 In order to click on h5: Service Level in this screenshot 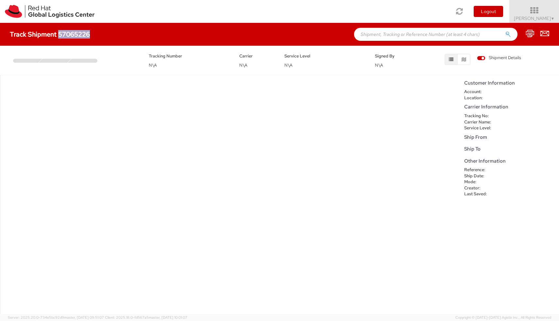, I will do `click(325, 56)`.